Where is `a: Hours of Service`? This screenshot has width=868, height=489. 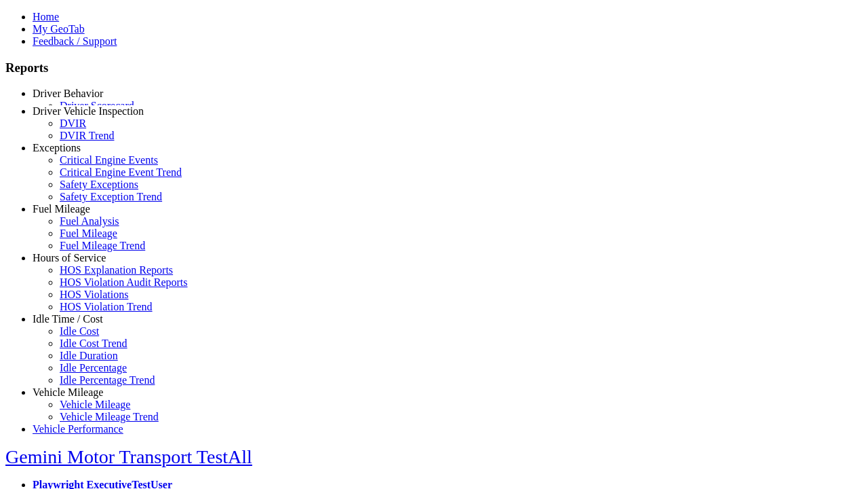 a: Hours of Service is located at coordinates (69, 257).